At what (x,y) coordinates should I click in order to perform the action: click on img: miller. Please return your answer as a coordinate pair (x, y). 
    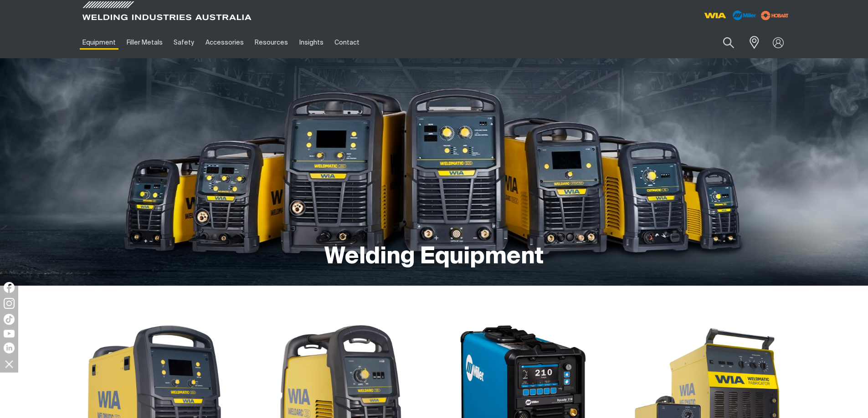
    Looking at the image, I should click on (774, 15).